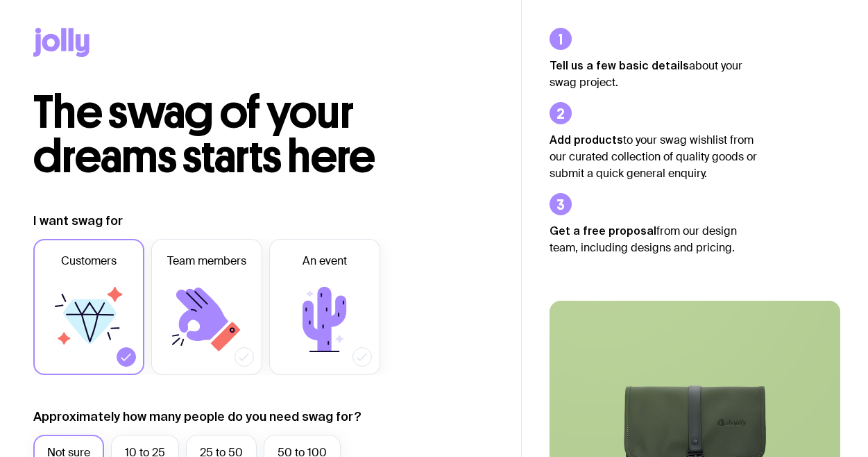  What do you see at coordinates (618, 65) in the screenshot?
I see `strong: Tell us a few basic details` at bounding box center [618, 65].